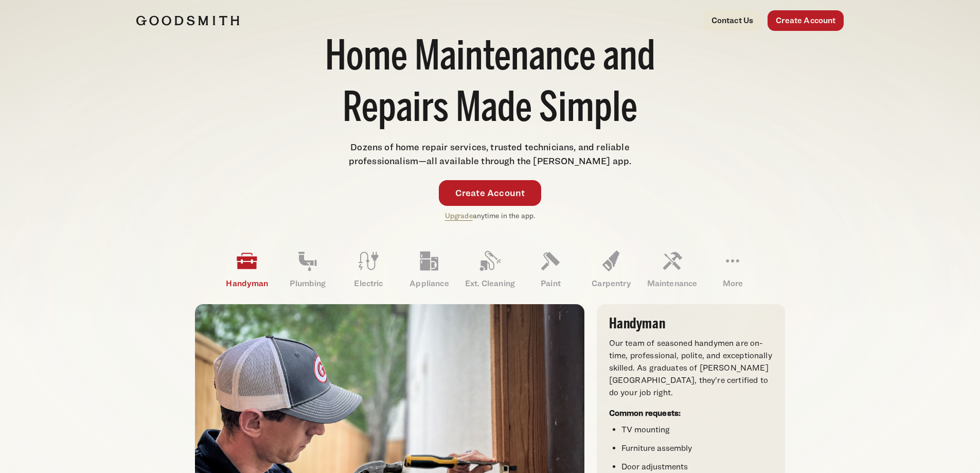 The width and height of the screenshot is (980, 473). Describe the element at coordinates (691, 324) in the screenshot. I see `h3: Handyman` at that location.